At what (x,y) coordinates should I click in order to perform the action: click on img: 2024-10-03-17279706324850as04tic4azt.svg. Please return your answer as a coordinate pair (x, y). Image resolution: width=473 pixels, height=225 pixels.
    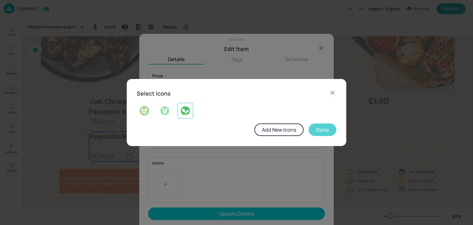
    Looking at the image, I should click on (185, 111).